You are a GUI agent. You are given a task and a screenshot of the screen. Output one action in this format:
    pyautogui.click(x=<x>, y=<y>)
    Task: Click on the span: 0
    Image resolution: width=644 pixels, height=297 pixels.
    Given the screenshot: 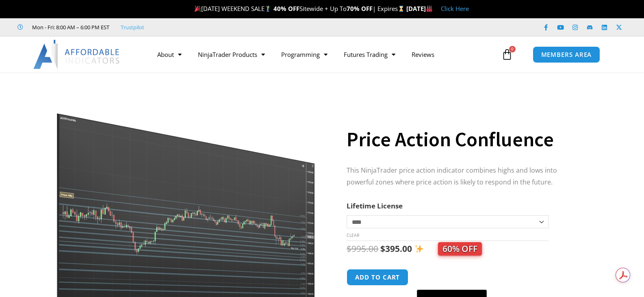 What is the action you would take?
    pyautogui.click(x=512, y=49)
    